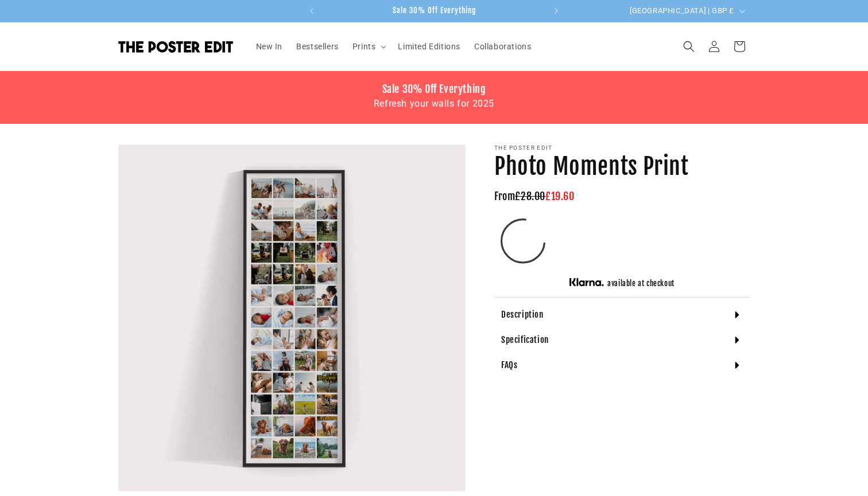  I want to click on h1: Photo Moments Print, so click(621, 166).